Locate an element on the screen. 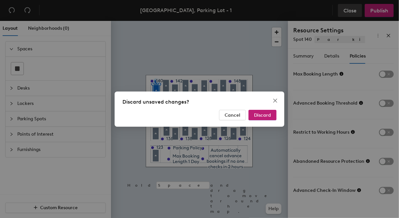  button: Discard is located at coordinates (263, 115).